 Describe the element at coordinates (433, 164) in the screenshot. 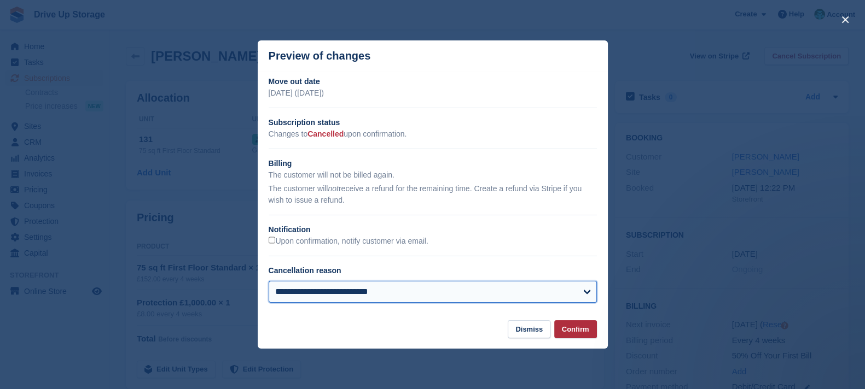

I see `h2: Billing` at that location.